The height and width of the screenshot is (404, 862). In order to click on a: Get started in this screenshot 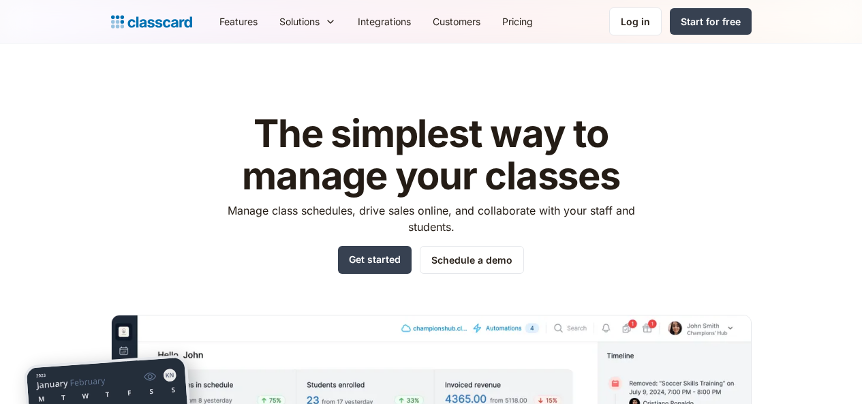, I will do `click(375, 259)`.